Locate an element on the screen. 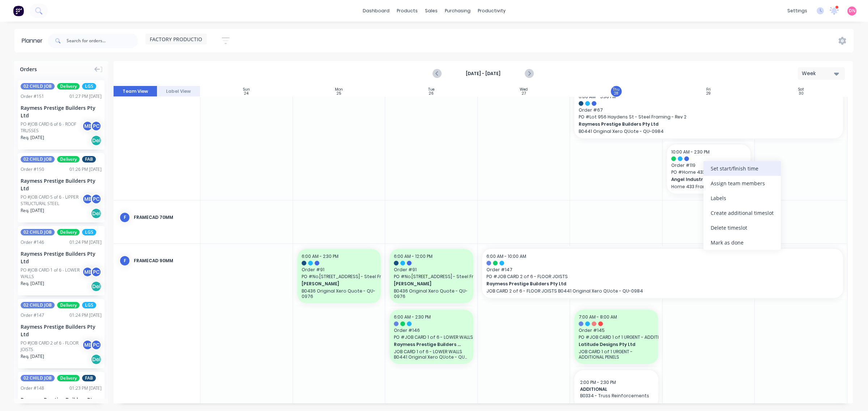  div: Order # 151 is located at coordinates (32, 96).